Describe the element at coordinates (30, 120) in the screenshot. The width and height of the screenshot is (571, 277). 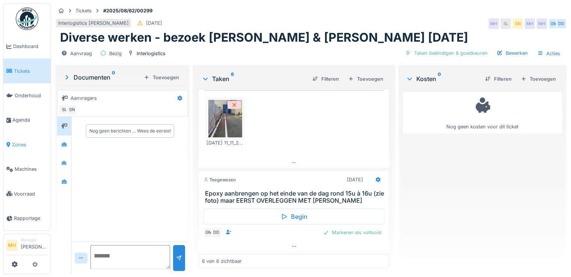
I see `span: Agenda` at that location.